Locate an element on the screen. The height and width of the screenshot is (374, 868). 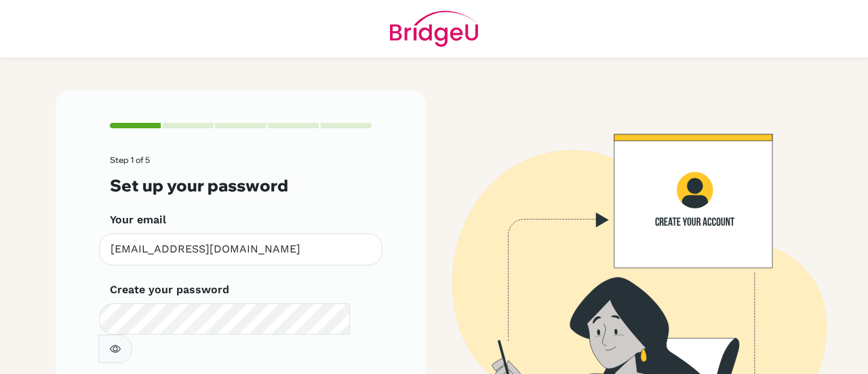
h3: Set up your password is located at coordinates (240, 185).